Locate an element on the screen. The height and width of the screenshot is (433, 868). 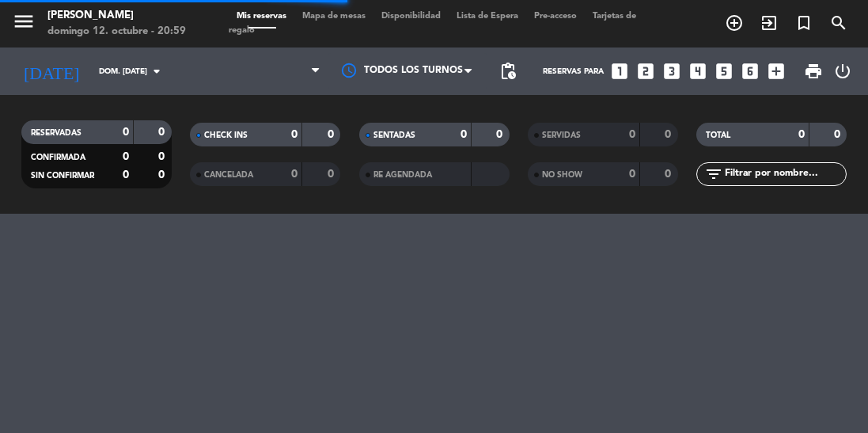
span: Mapa de mesas is located at coordinates (334, 16).